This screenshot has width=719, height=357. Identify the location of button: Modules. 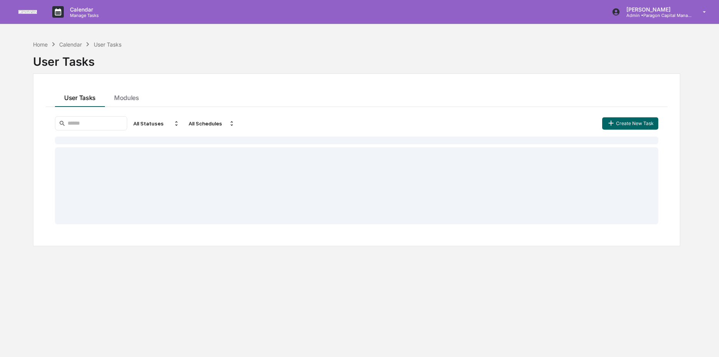
(126, 96).